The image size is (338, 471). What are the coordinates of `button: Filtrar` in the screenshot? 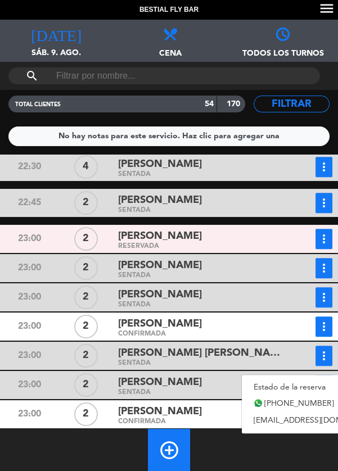 It's located at (291, 104).